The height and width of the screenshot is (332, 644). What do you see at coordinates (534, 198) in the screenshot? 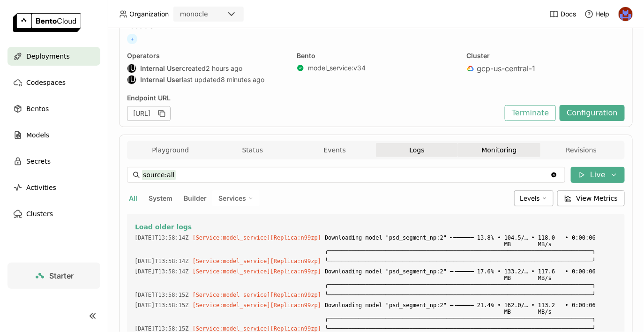
I see `div: Levels` at bounding box center [534, 198].